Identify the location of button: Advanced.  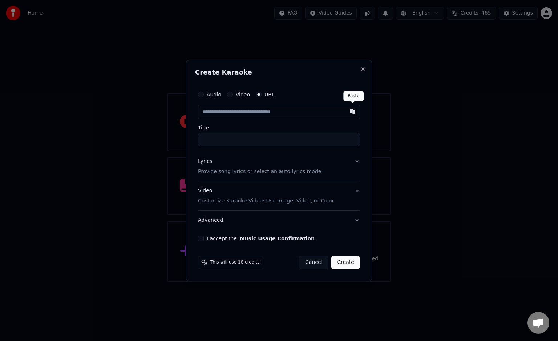
(279, 220).